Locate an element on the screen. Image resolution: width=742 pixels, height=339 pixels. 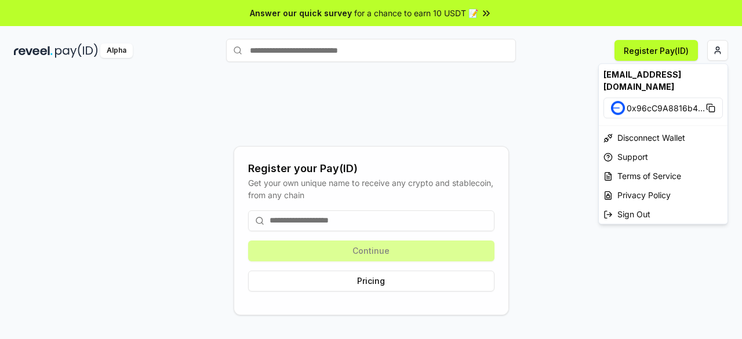
a: Support is located at coordinates (663, 156).